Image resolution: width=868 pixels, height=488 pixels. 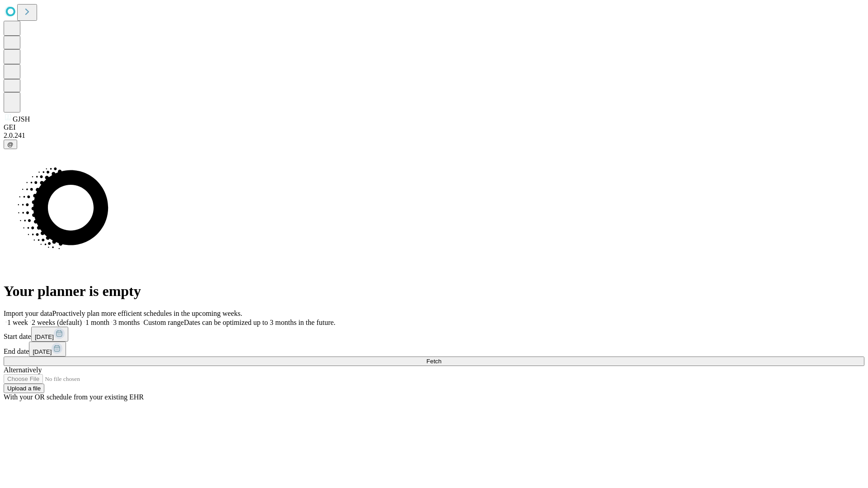 I want to click on div: 2.0.241, so click(x=434, y=136).